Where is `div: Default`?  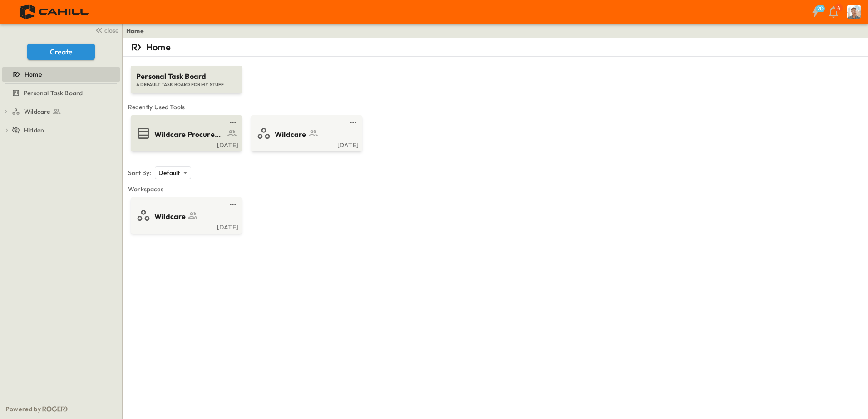 div: Default is located at coordinates (173, 173).